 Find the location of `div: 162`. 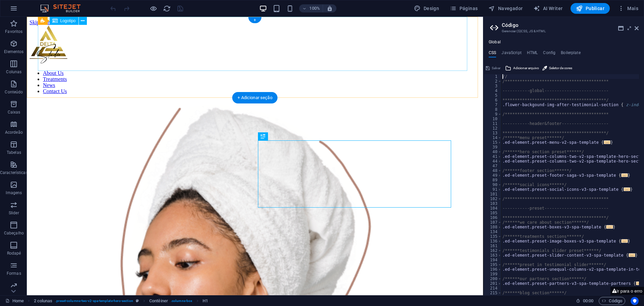

div: 162 is located at coordinates (493, 250).